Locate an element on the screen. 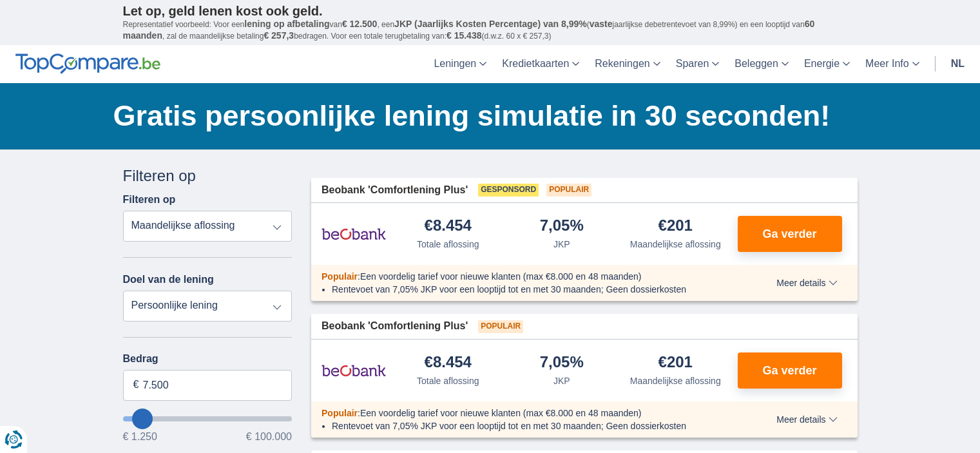 The width and height of the screenshot is (980, 453). span: Gesponsord is located at coordinates (508, 190).